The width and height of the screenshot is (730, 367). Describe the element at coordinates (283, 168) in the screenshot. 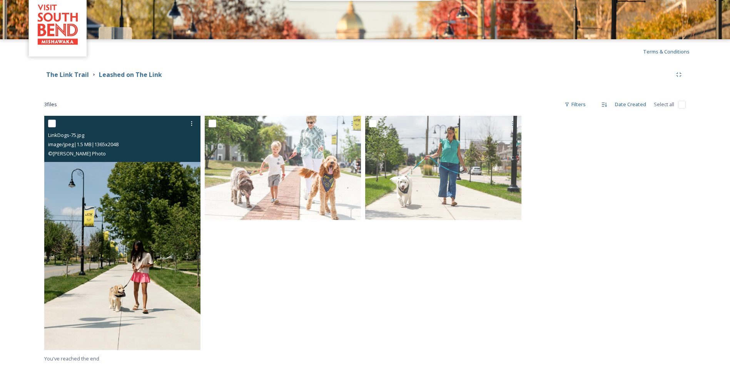

I see `img: 072825_leashes-on-the-link-28.jpg` at that location.